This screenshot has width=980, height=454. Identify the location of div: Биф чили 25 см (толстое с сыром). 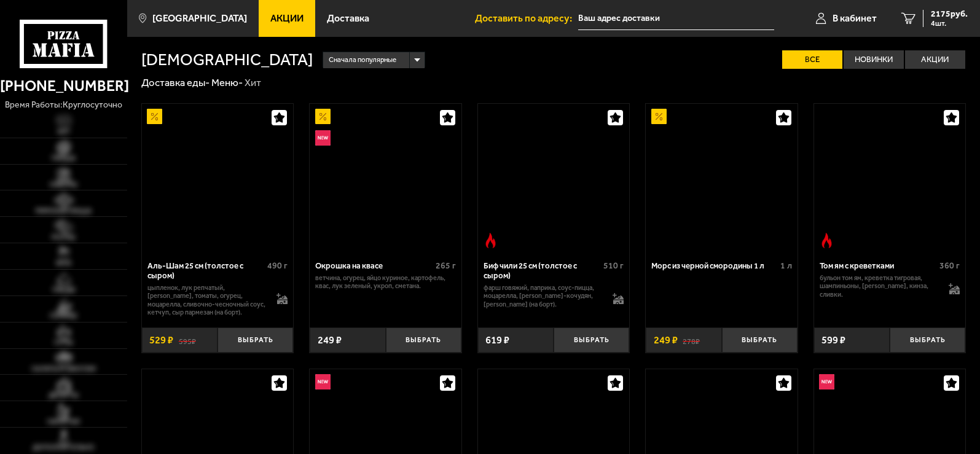
(542, 271).